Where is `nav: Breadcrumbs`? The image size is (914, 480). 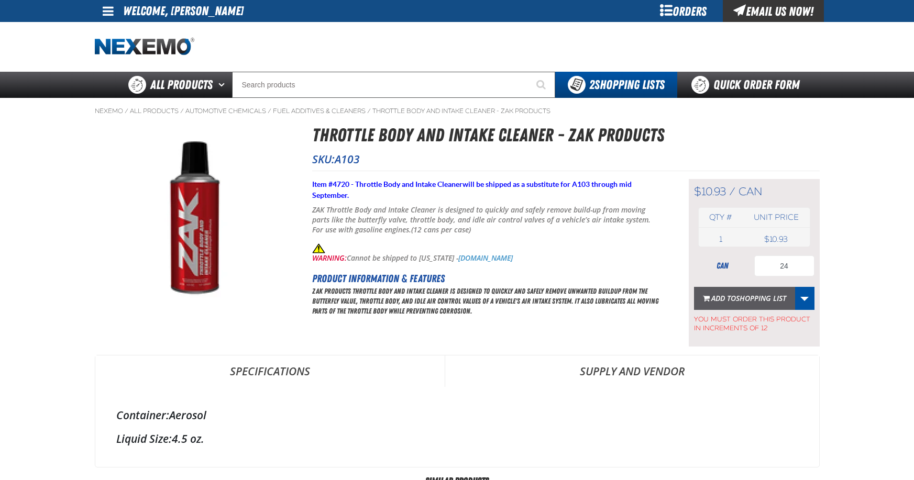
nav: Breadcrumbs is located at coordinates (457, 111).